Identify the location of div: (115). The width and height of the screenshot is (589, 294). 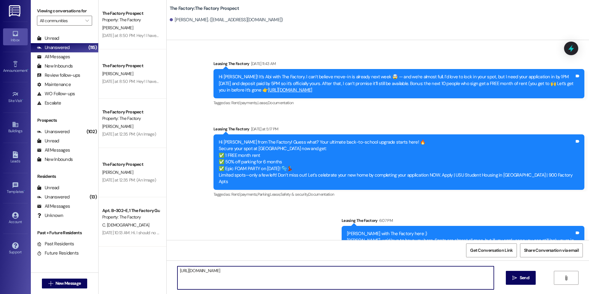
(92, 47).